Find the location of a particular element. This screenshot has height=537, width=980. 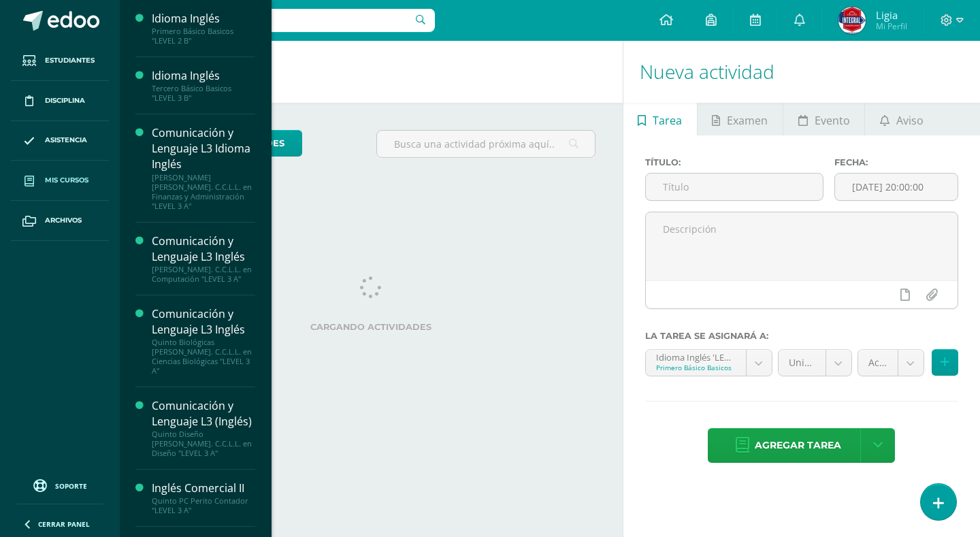

label: Cargando actividades is located at coordinates (371, 327).